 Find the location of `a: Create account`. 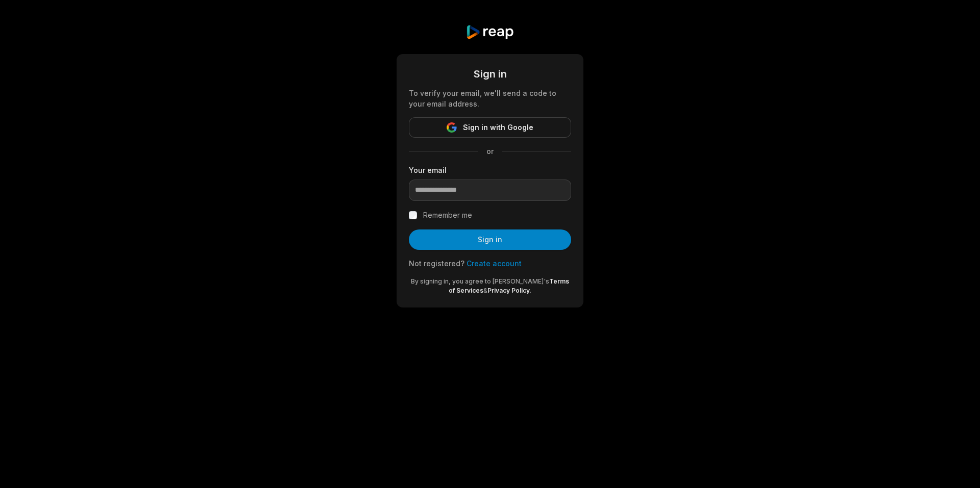

a: Create account is located at coordinates (494, 264).